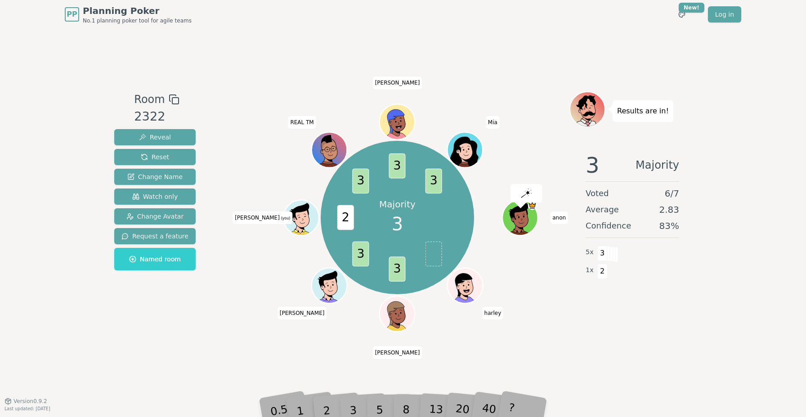  What do you see at coordinates (155, 177) in the screenshot?
I see `button: Change Name` at bounding box center [155, 177].